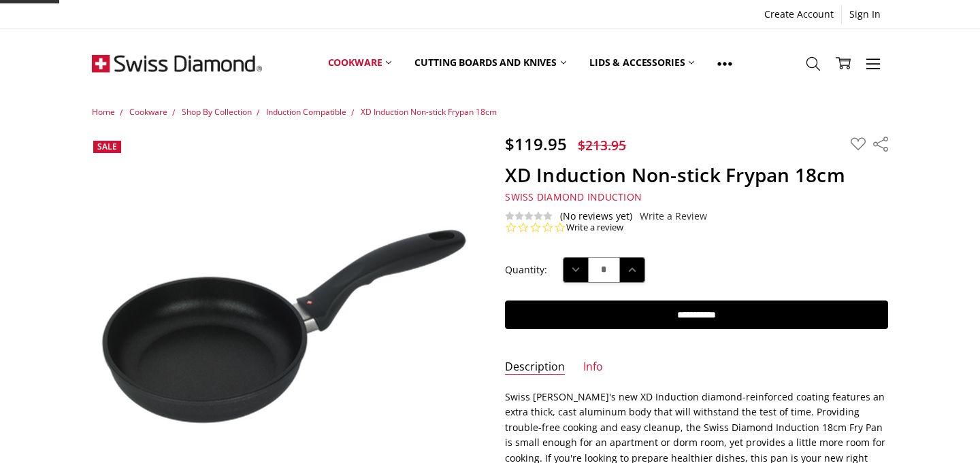  Describe the element at coordinates (865, 15) in the screenshot. I see `a: Sign In` at that location.